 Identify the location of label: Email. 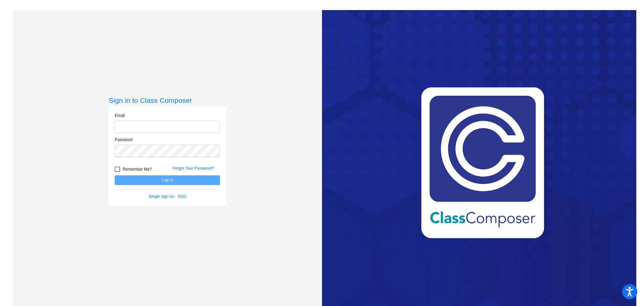
(120, 116).